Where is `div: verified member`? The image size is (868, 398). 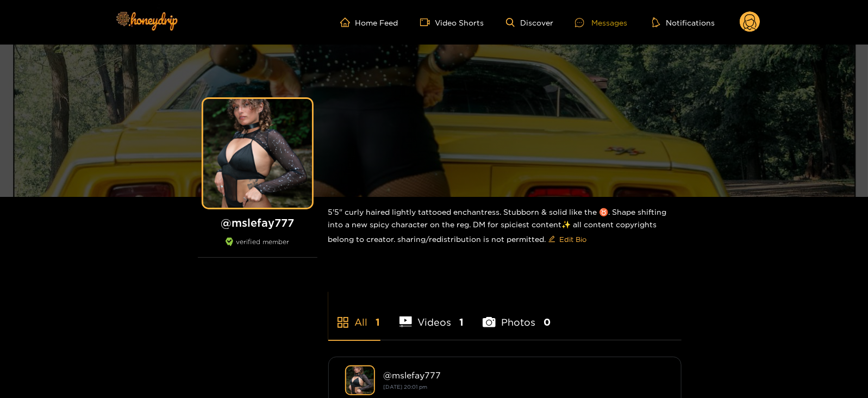 div: verified member is located at coordinates (257, 248).